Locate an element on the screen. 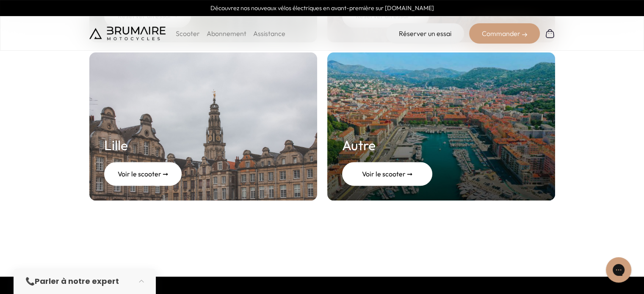 This screenshot has height=294, width=644. a: Abonnement is located at coordinates (227, 33).